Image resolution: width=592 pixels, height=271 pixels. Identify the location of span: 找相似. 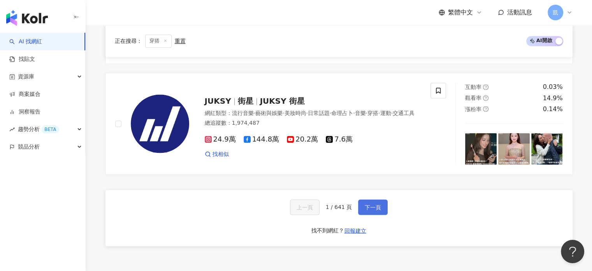
(221, 154).